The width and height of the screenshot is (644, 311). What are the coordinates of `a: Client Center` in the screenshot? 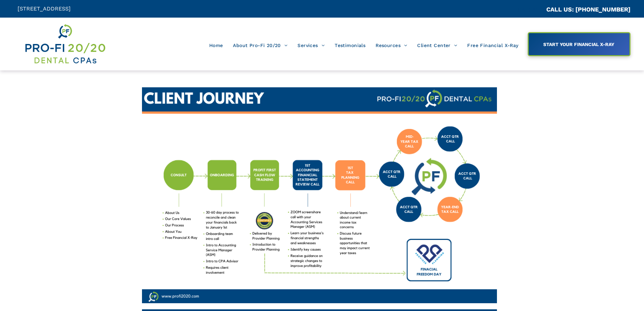 It's located at (437, 45).